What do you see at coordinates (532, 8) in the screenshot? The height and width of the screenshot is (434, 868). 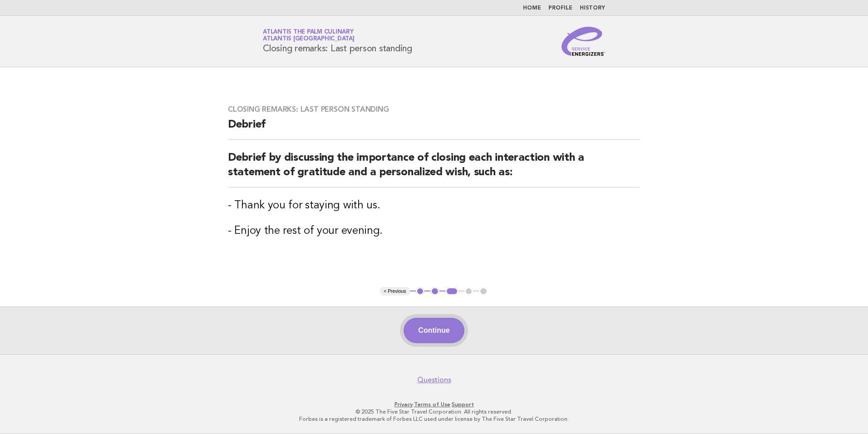 I see `a: Home` at bounding box center [532, 8].